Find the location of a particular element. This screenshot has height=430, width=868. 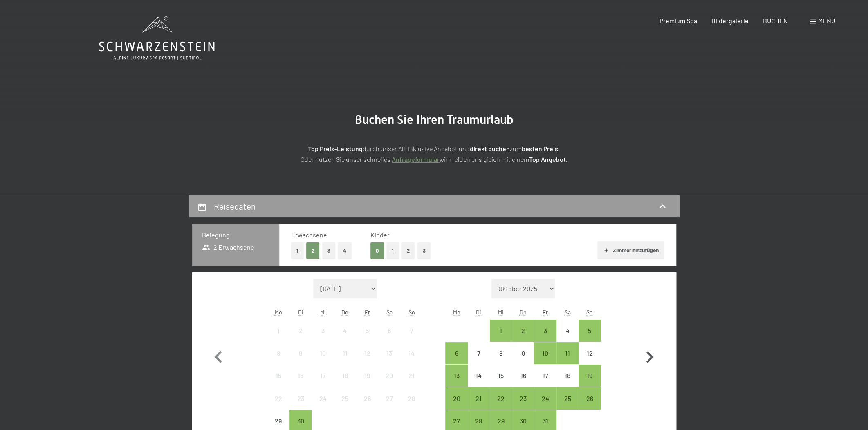

div: Sun Sep 28 2025 is located at coordinates (411, 398).